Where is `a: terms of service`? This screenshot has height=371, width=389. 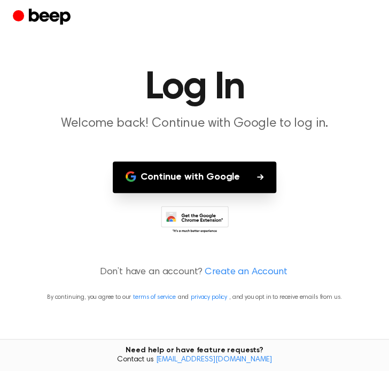 a: terms of service is located at coordinates (154, 297).